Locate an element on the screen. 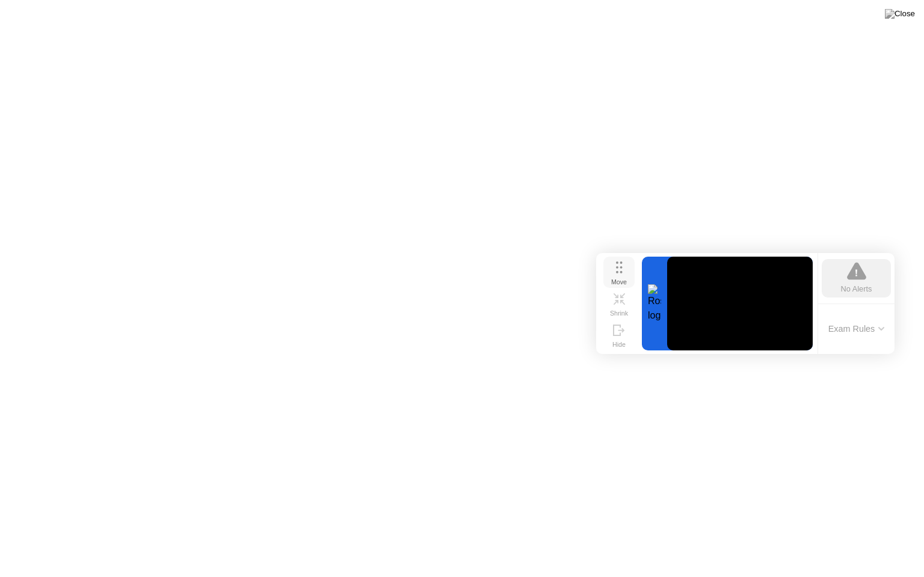 The image size is (924, 577). button: Exam Rules is located at coordinates (857, 328).